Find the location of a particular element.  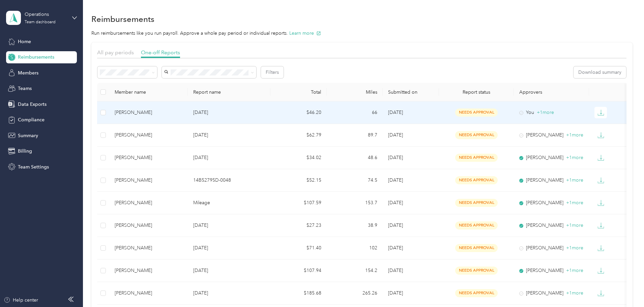

p: 14B52795D-0048 is located at coordinates (229, 180).